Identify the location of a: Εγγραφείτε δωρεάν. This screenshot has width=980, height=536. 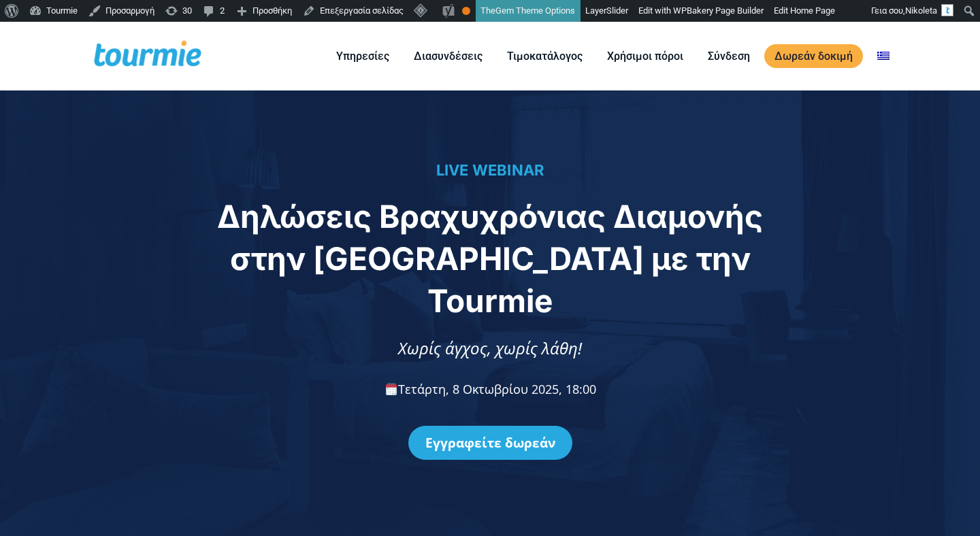
(490, 443).